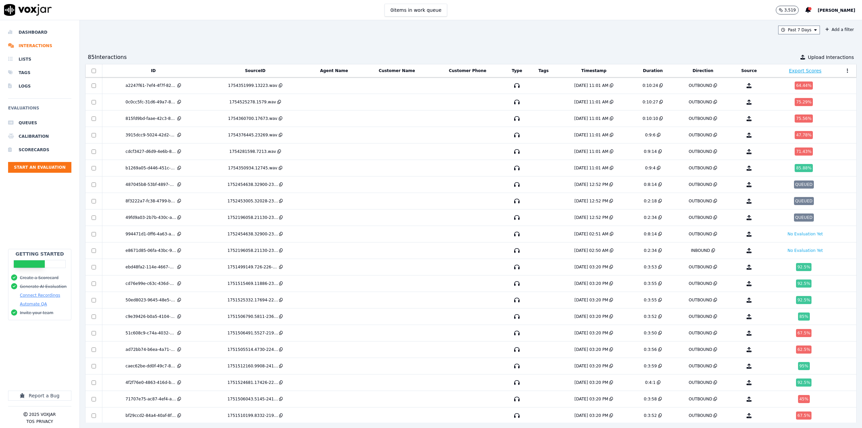 This screenshot has width=862, height=428. What do you see at coordinates (805, 251) in the screenshot?
I see `button: No Evaluation Yet` at bounding box center [805, 251].